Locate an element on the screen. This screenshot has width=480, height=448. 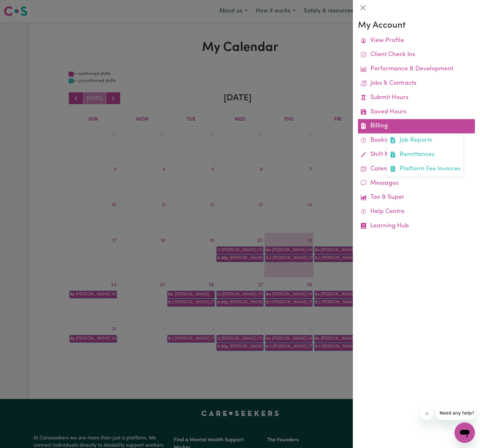
a: Job Reports is located at coordinates (425, 140).